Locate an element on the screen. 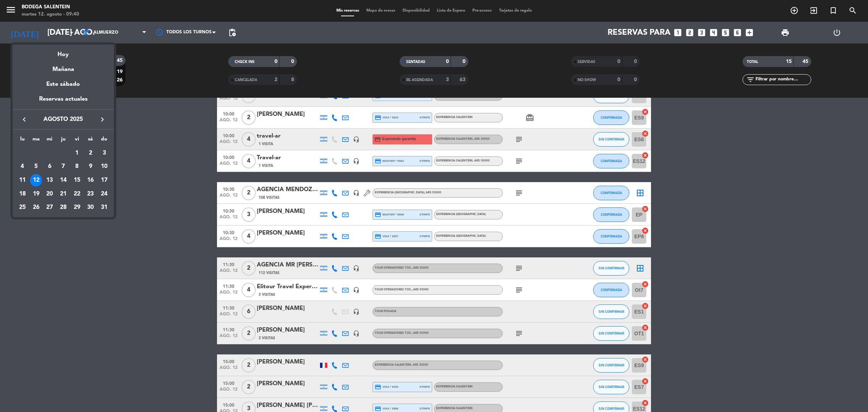 This screenshot has height=412, width=868. div: 9 is located at coordinates (91, 167).